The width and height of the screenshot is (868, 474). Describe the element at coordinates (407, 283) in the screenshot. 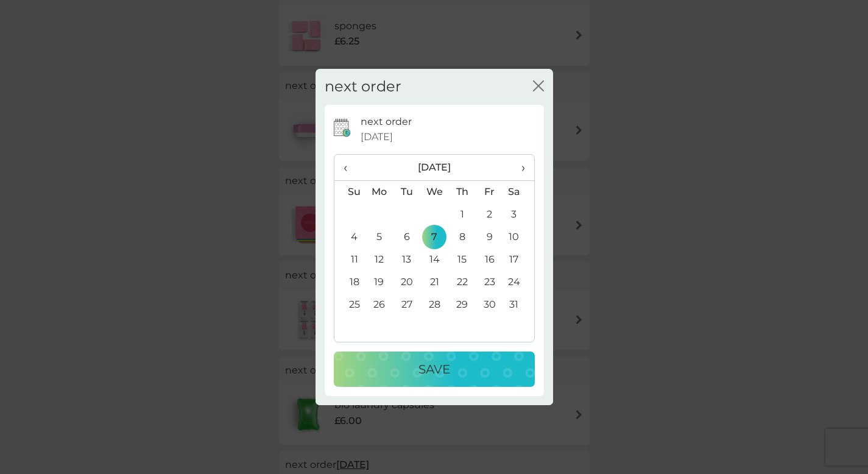

I see `td: 20` at that location.